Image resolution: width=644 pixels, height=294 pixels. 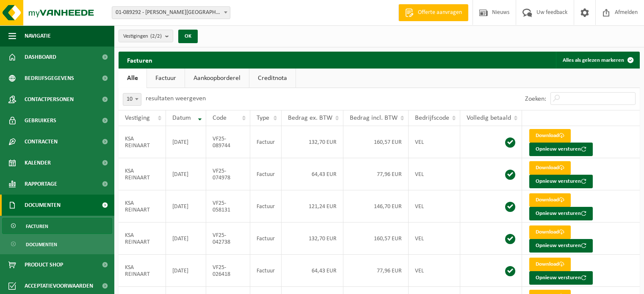 What do you see at coordinates (57, 244) in the screenshot?
I see `a: Documenten` at bounding box center [57, 244].